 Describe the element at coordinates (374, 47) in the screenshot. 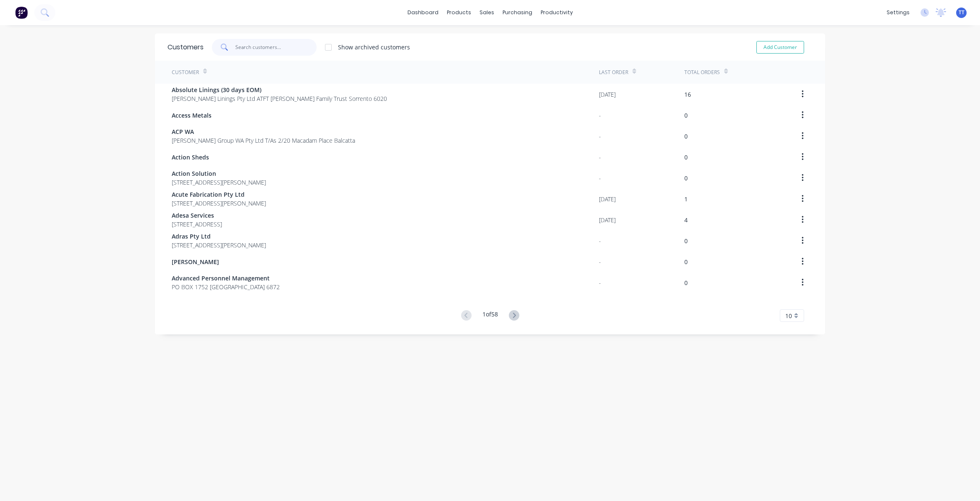

I see `div: Show archived customers` at that location.